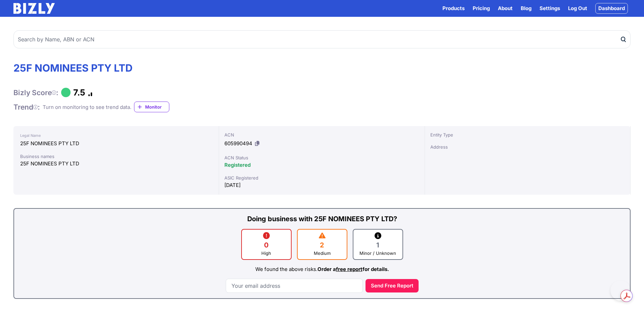 This screenshot has height=314, width=644. Describe the element at coordinates (378, 245) in the screenshot. I see `div: 1` at that location.